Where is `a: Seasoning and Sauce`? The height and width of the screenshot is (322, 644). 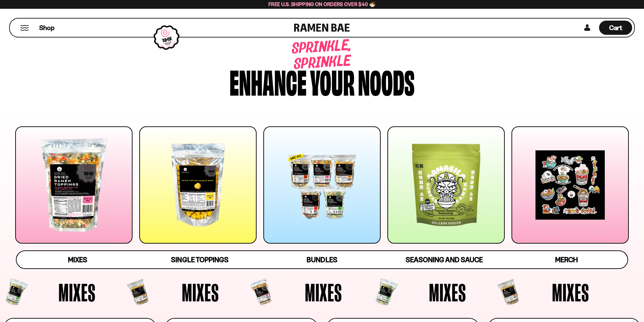
a: Seasoning and Sauce is located at coordinates (444, 260).